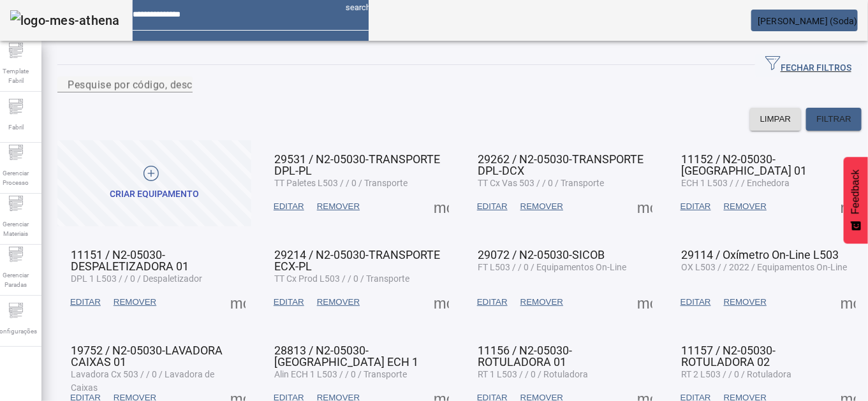  What do you see at coordinates (764, 267) in the screenshot?
I see `span: OX L503 / / 2022 / Equipamentos On-Line` at bounding box center [764, 267].